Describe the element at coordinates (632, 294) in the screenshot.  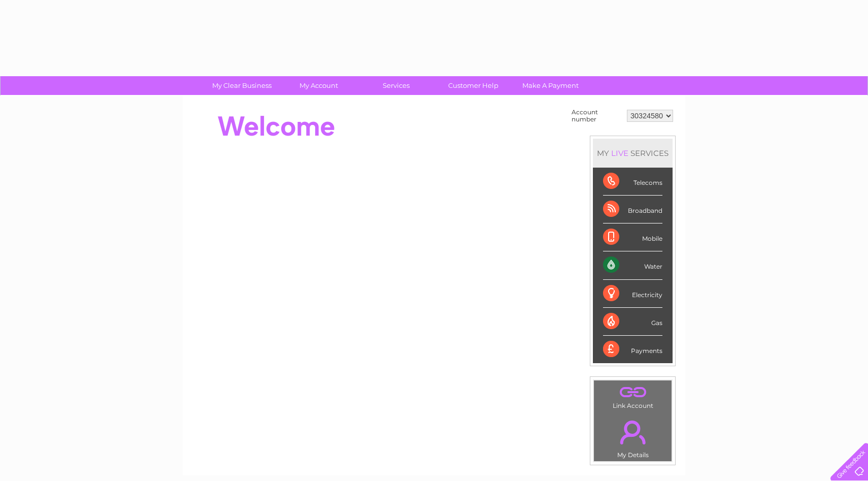
I see `div: Electricity` at that location.